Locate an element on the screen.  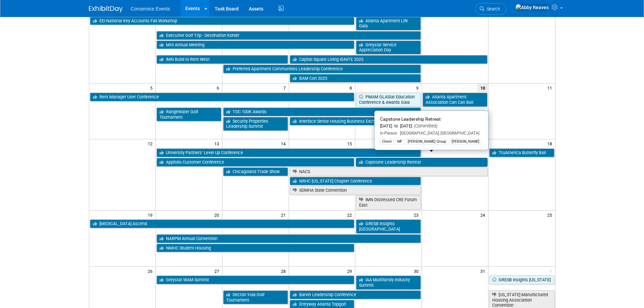
a: Capstone Leadership Retreat is located at coordinates (422, 162).